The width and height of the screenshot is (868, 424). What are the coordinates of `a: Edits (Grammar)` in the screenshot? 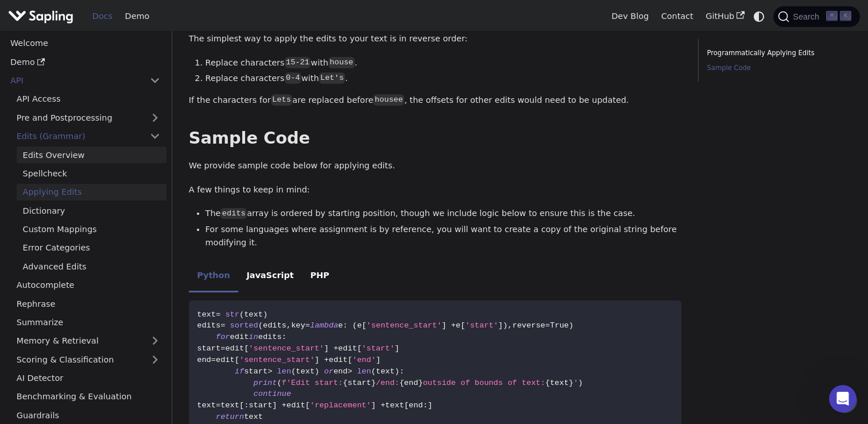 It's located at (89, 136).